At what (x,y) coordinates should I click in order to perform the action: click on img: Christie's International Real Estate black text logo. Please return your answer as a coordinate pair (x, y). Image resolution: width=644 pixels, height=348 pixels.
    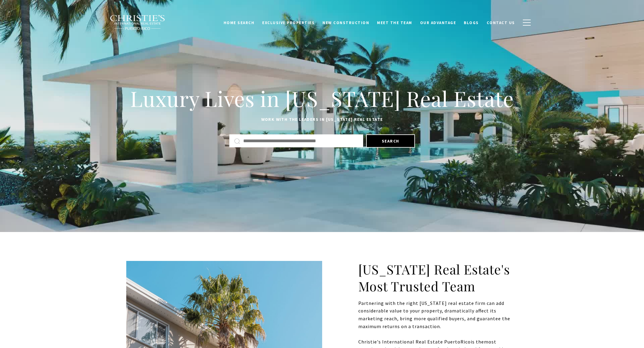
    Looking at the image, I should click on (138, 23).